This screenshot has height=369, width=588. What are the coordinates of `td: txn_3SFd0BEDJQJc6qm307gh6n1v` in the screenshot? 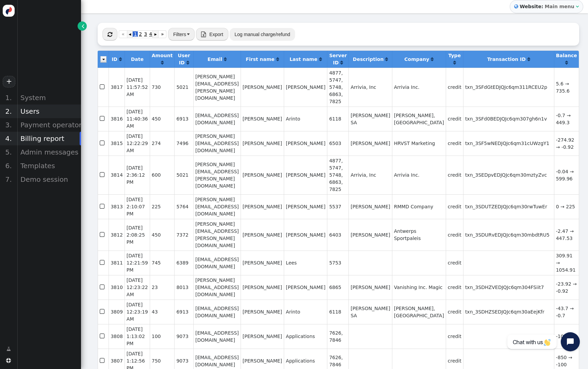 It's located at (508, 119).